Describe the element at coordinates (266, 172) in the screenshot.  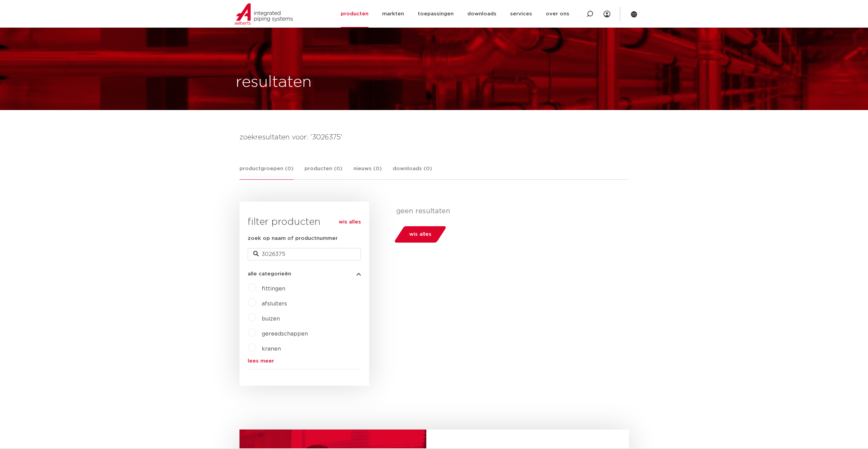
I see `a: productgroepen (0)` at that location.